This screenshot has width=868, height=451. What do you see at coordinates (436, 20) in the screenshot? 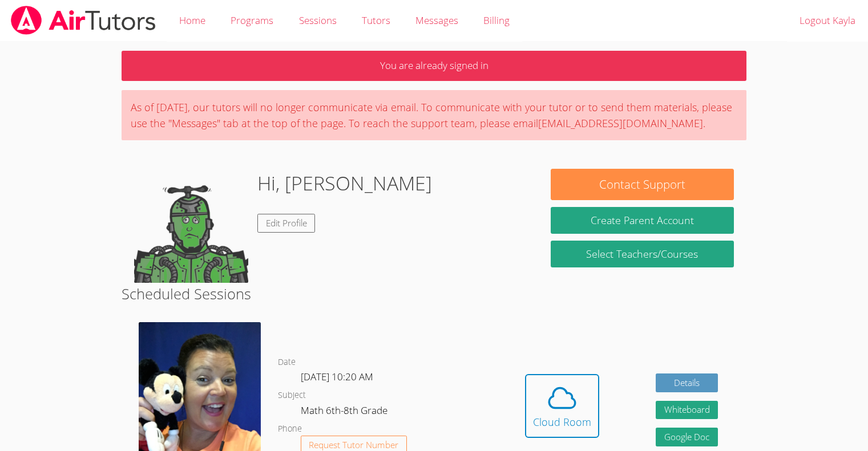
I see `span: Messages` at bounding box center [436, 20].